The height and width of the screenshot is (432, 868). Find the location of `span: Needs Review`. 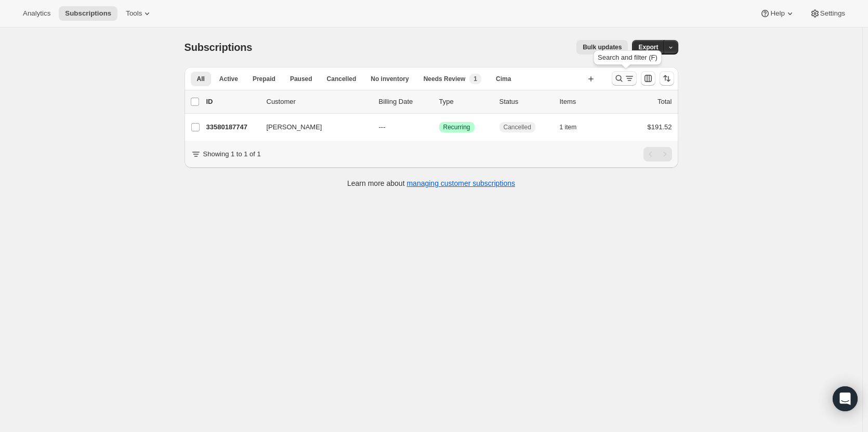

span: Needs Review is located at coordinates (445, 79).